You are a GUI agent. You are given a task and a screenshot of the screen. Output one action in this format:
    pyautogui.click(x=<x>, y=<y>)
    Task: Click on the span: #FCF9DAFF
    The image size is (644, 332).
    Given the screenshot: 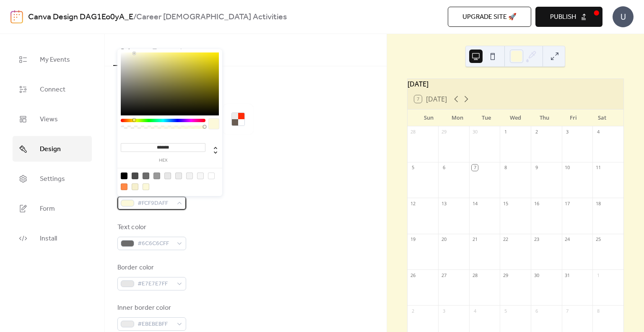 What is the action you would take?
    pyautogui.click(x=155, y=203)
    